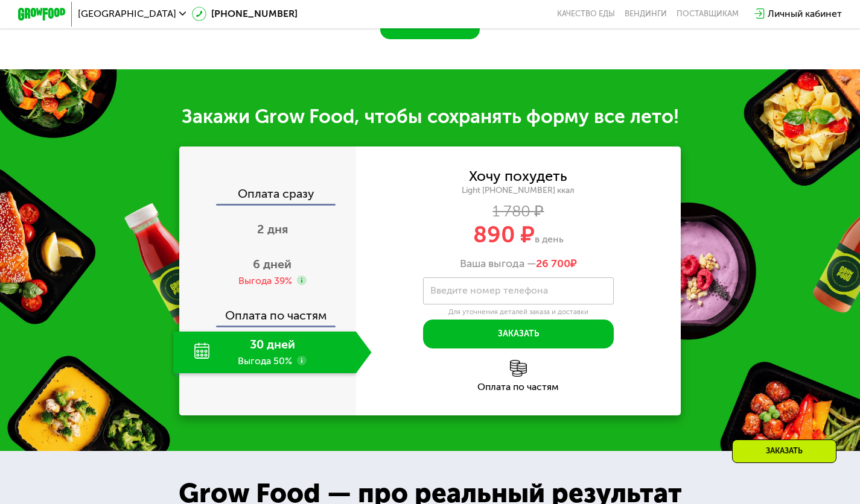 The height and width of the screenshot is (504, 860). I want to click on div: поставщикам, so click(708, 14).